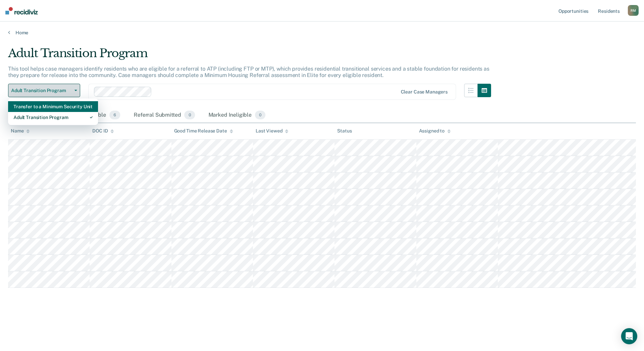  I want to click on div: DOC ID, so click(103, 131).